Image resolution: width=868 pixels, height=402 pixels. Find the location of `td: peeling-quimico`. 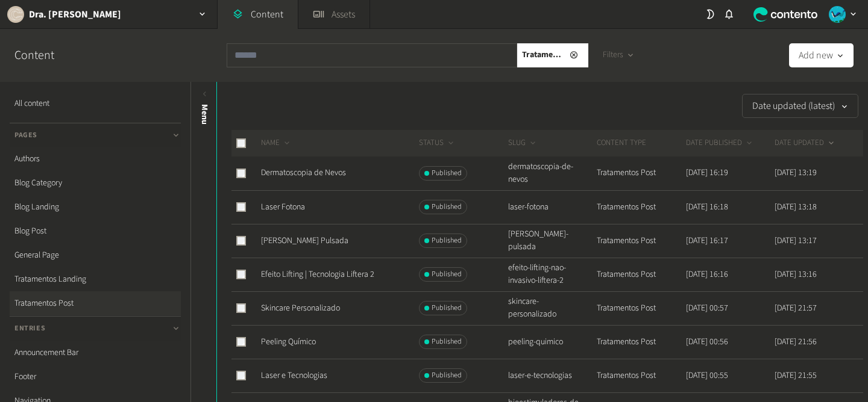

td: peeling-quimico is located at coordinates (552, 342).